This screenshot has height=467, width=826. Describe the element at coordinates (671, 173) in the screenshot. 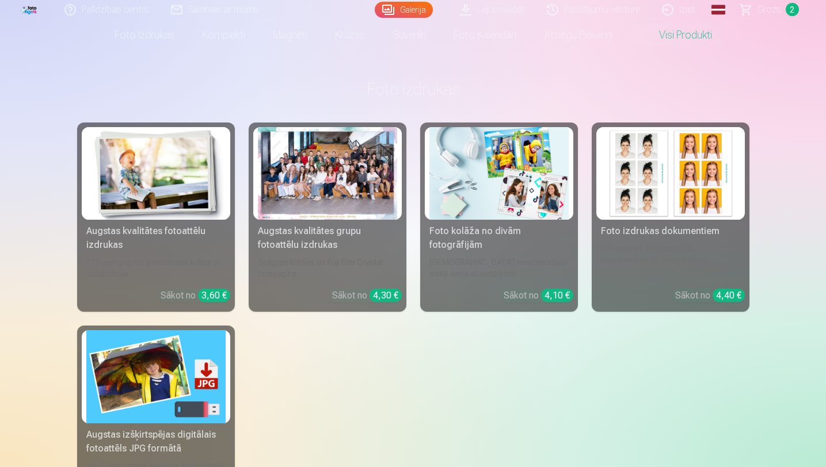

I see `img: Foto izdrukas dokumentiem` at that location.